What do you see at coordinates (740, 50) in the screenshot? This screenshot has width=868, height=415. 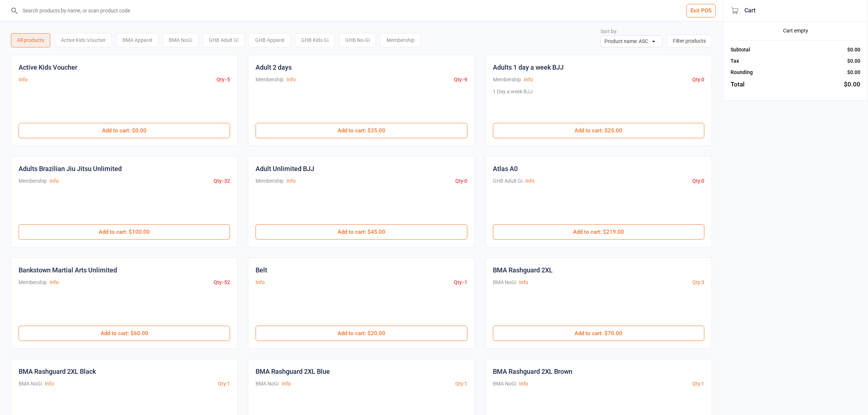 I see `div: Subtotal` at bounding box center [740, 50].